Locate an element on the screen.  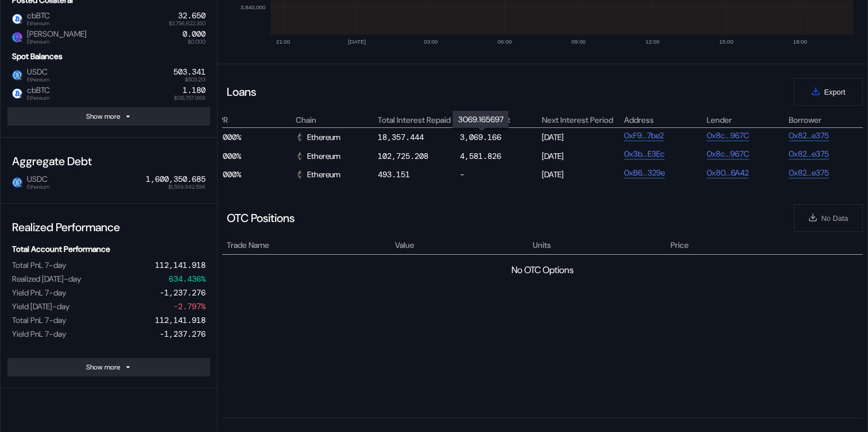
div: Realized Performance is located at coordinates (109, 227).